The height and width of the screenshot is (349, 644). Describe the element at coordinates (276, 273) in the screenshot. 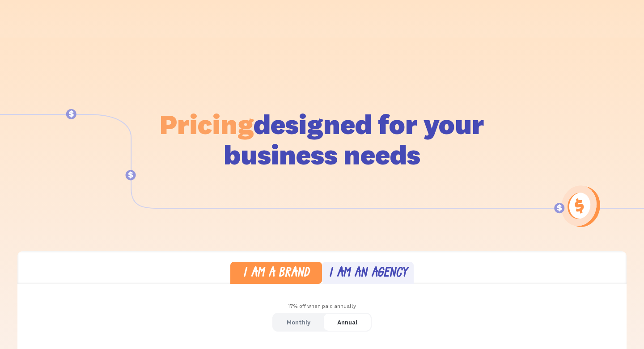

I see `div: I am a brand` at that location.